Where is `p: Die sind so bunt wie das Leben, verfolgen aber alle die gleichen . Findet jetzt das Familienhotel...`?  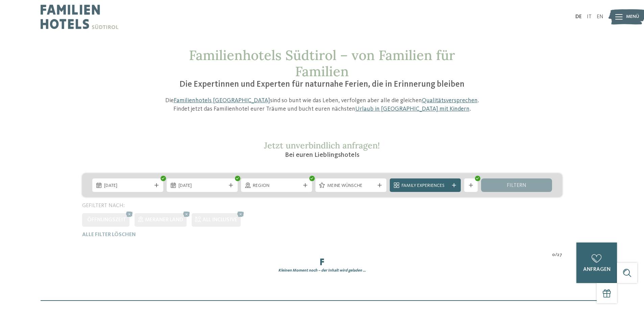 p: Die sind so bunt wie das Leben, verfolgen aber alle die gleichen . Findet jetzt das Familienhotel... is located at coordinates (322, 105).